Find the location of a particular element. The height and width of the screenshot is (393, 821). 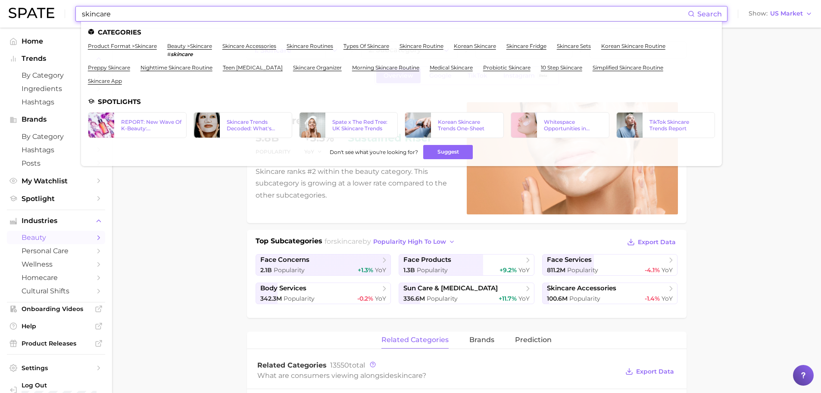

img: SPATE is located at coordinates (31, 13).